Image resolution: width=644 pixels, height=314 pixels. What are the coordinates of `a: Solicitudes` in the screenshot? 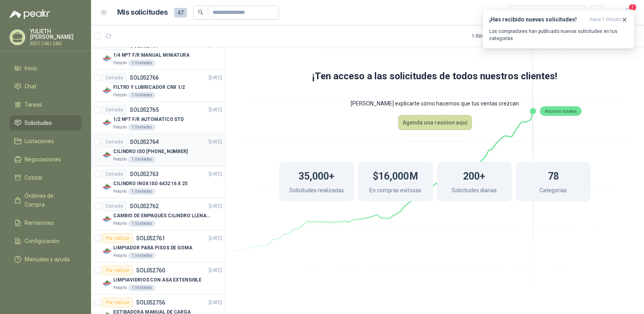 It's located at (45, 123).